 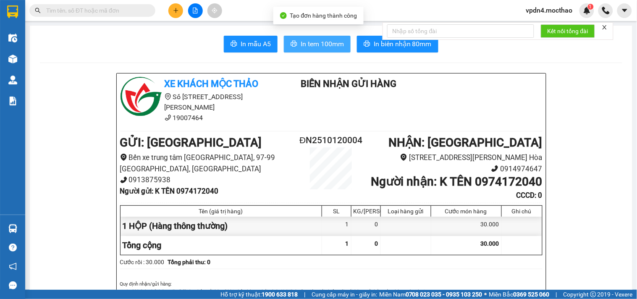 What do you see at coordinates (349, 84) in the screenshot?
I see `b: Biên Nhận Gửi Hàng` at bounding box center [349, 84].